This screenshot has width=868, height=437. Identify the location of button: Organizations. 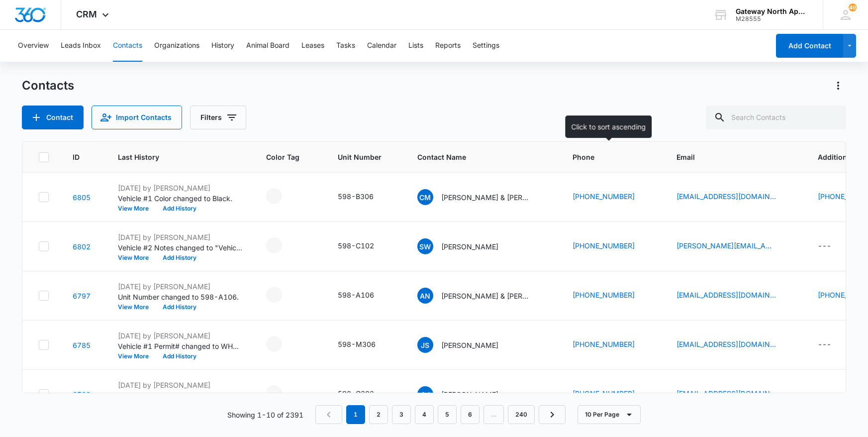
(177, 46).